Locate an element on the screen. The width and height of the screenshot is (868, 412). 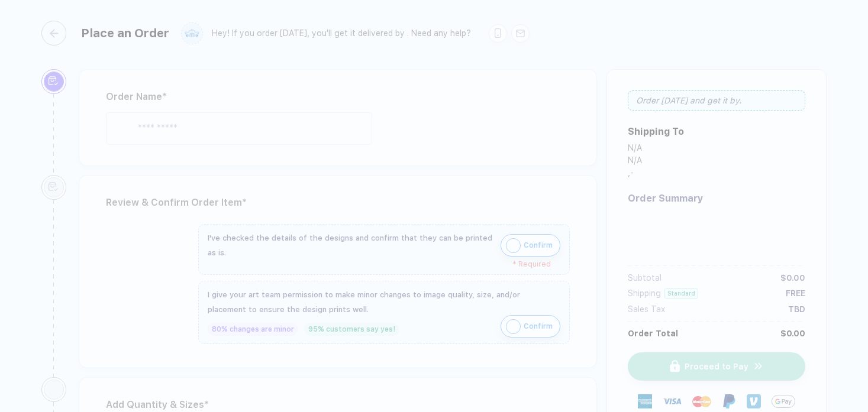
div: Order Summary is located at coordinates (716, 198).